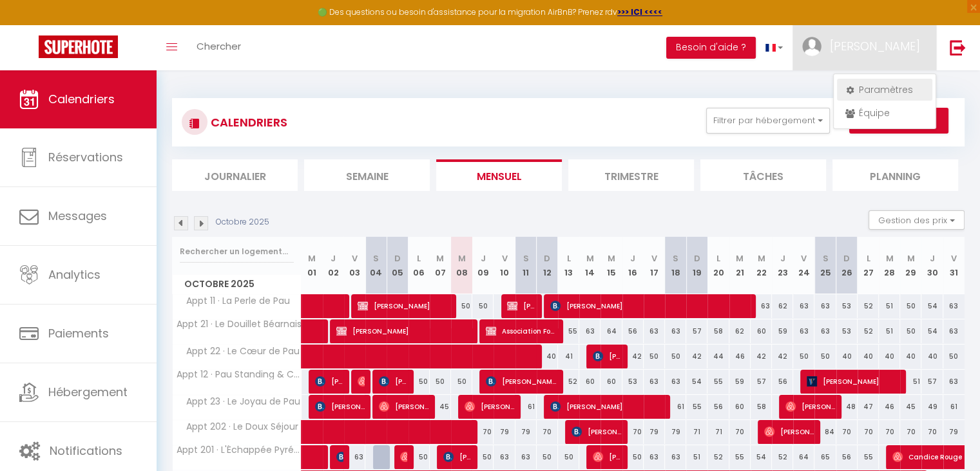 This screenshot has width=980, height=471. What do you see at coordinates (236, 252) in the screenshot?
I see `input: Rechercher un logement...` at bounding box center [236, 252].